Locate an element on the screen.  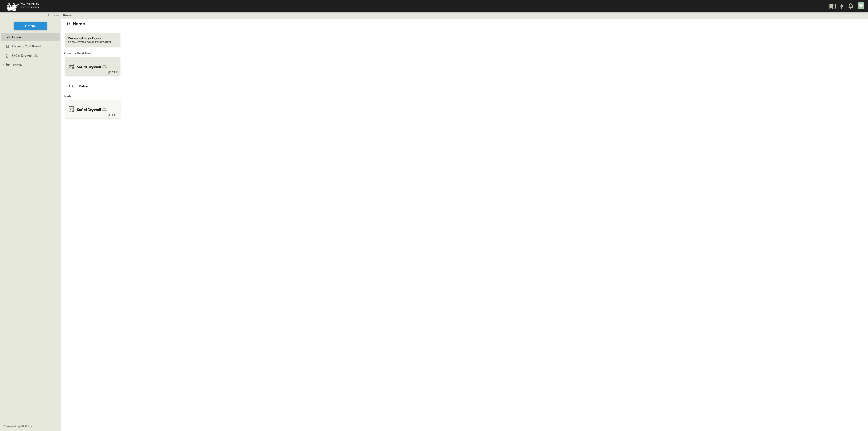
p: Home is located at coordinates (79, 24).